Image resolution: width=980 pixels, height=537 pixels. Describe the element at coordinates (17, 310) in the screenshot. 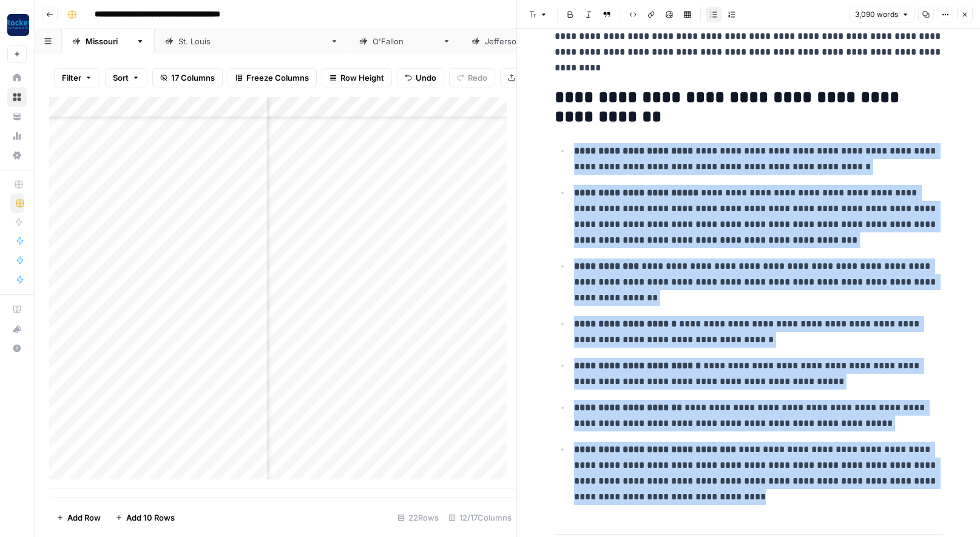

I see `a: AirOps Academy` at that location.